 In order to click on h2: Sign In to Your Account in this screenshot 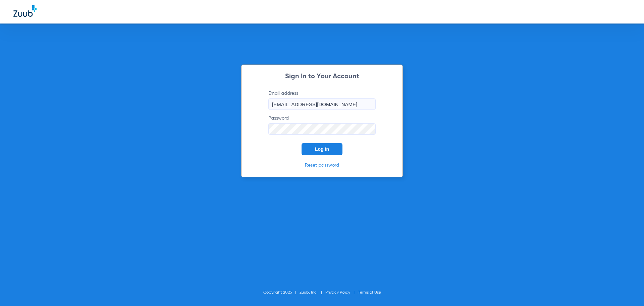, I will do `click(322, 77)`.